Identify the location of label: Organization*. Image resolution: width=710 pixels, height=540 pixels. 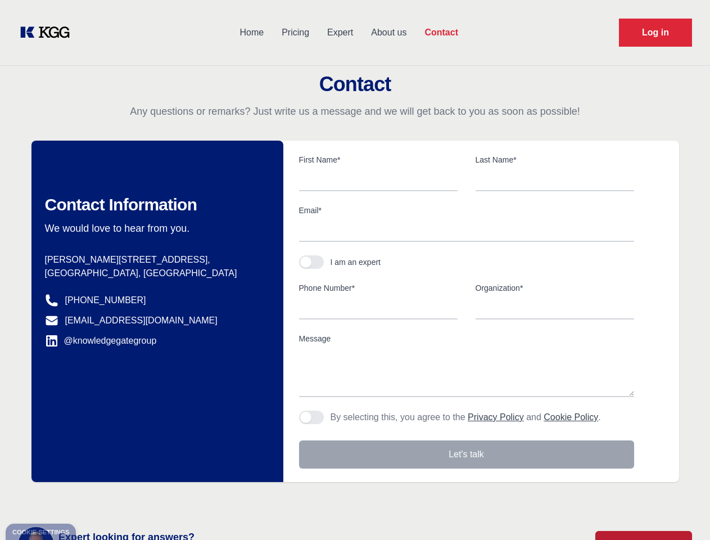
(555, 288).